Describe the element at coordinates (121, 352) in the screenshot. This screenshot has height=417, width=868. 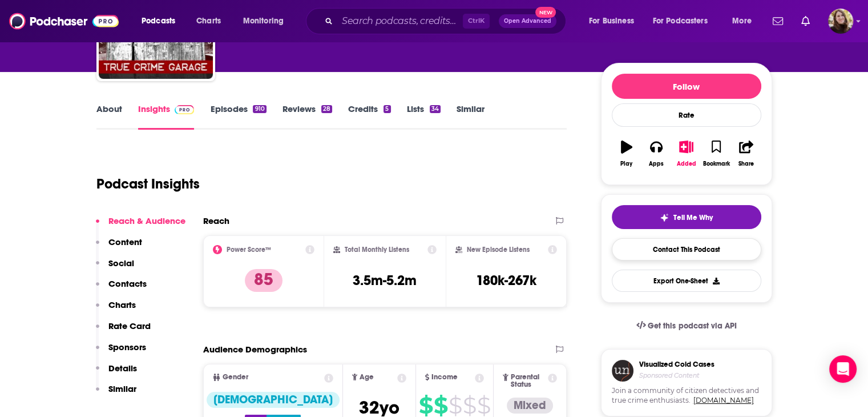
I see `button: Sponsors` at that location.